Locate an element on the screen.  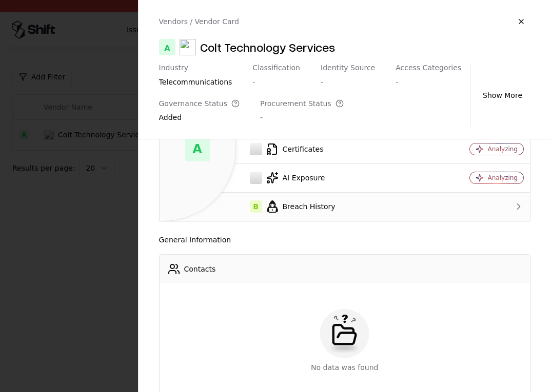
div: General Information is located at coordinates (345, 240).